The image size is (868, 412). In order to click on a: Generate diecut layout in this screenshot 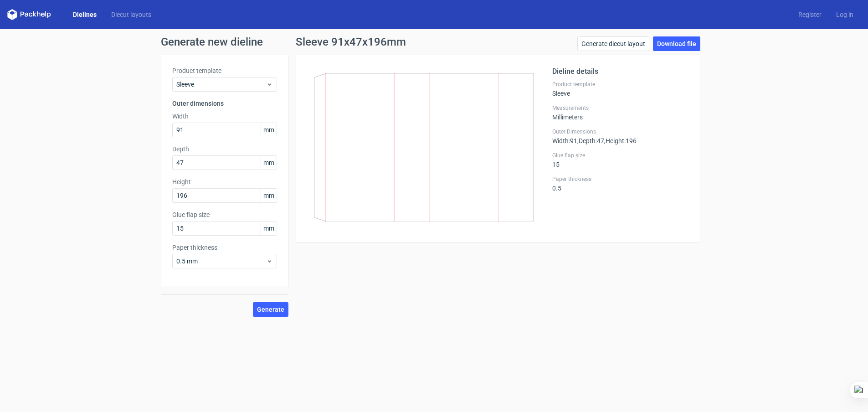, I will do `click(613, 44)`.